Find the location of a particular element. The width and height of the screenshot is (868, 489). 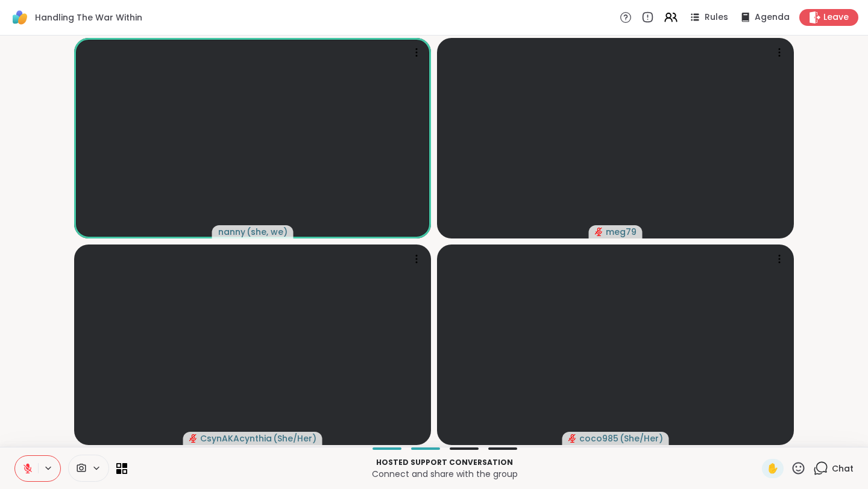

img: ShareWell Logomark is located at coordinates (20, 17).